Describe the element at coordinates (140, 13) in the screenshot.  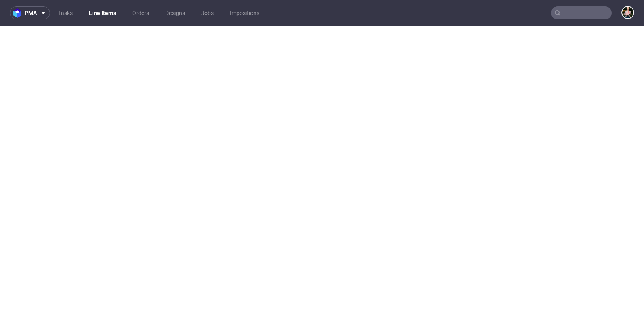
I see `a: Orders` at that location.